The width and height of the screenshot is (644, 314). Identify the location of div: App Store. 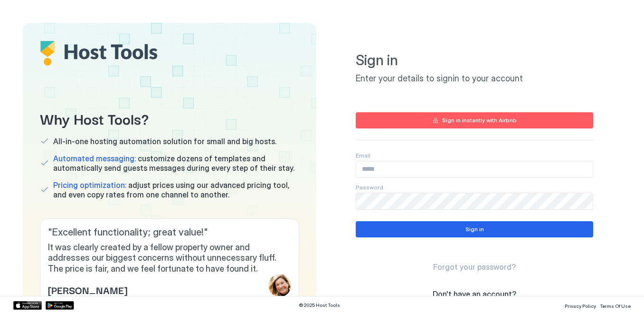
(28, 305).